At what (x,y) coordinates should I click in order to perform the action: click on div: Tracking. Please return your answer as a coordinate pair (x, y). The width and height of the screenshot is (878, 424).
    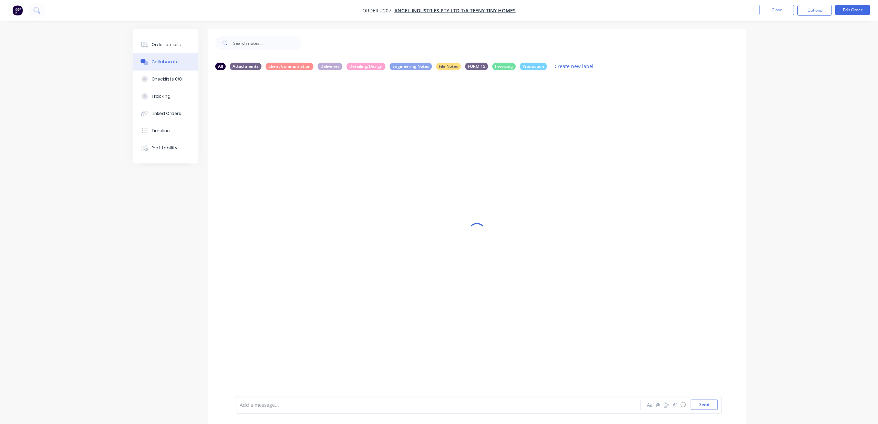
    Looking at the image, I should click on (161, 96).